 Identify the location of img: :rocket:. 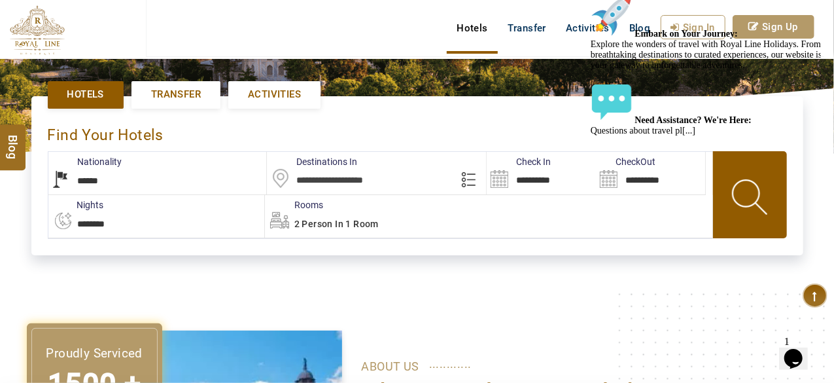
(26, 123).